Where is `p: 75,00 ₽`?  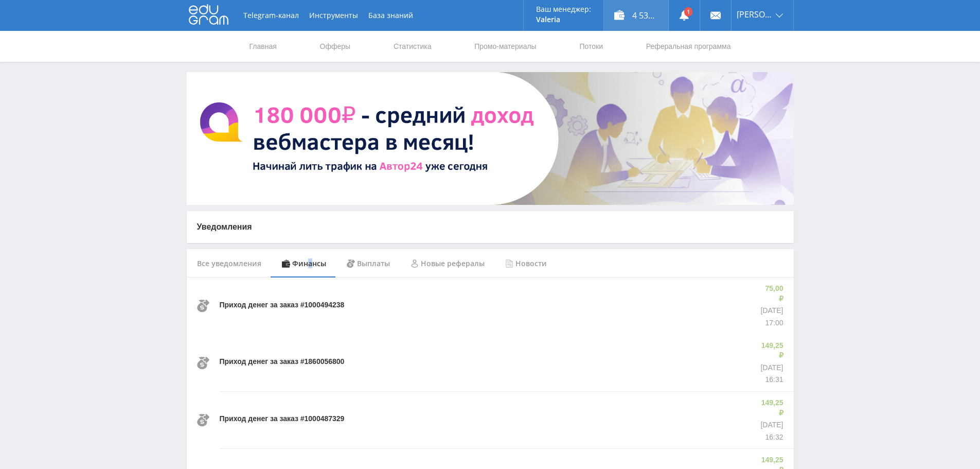
p: 75,00 ₽ is located at coordinates (772, 293).